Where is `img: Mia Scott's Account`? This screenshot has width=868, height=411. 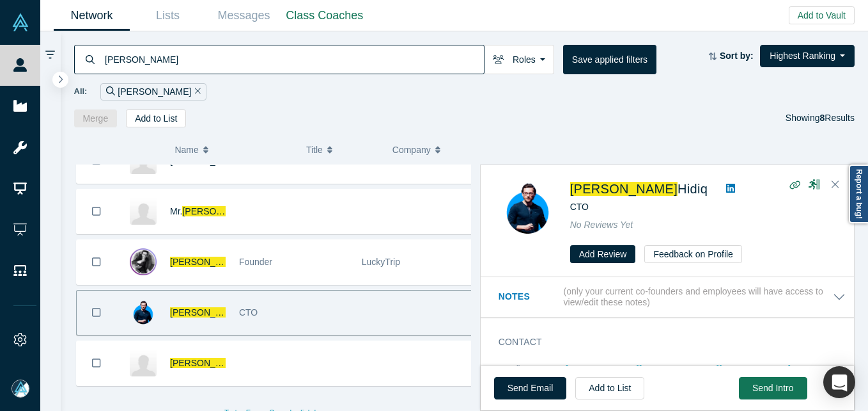
img: Mia Scott's Account is located at coordinates (21, 388).